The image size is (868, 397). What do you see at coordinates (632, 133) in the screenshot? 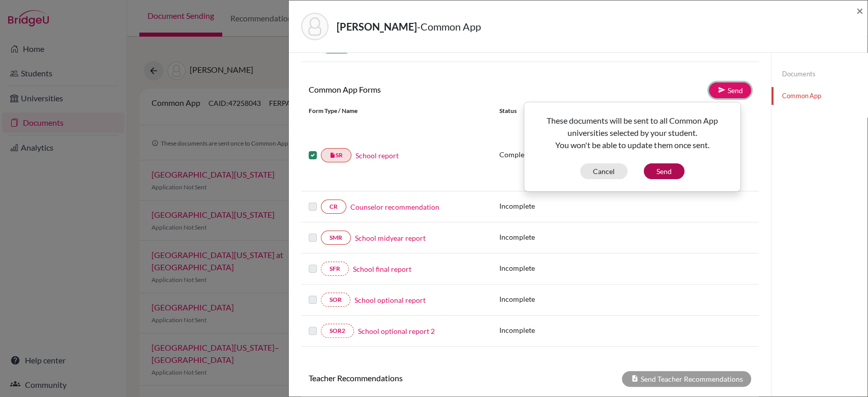
I see `p: These documents will be sent to all Common App universities selected by your student. You won't b...` at bounding box center [632, 133].